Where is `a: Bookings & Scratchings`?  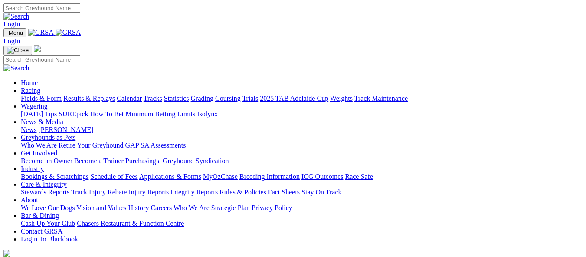 a: Bookings & Scratchings is located at coordinates (55, 176).